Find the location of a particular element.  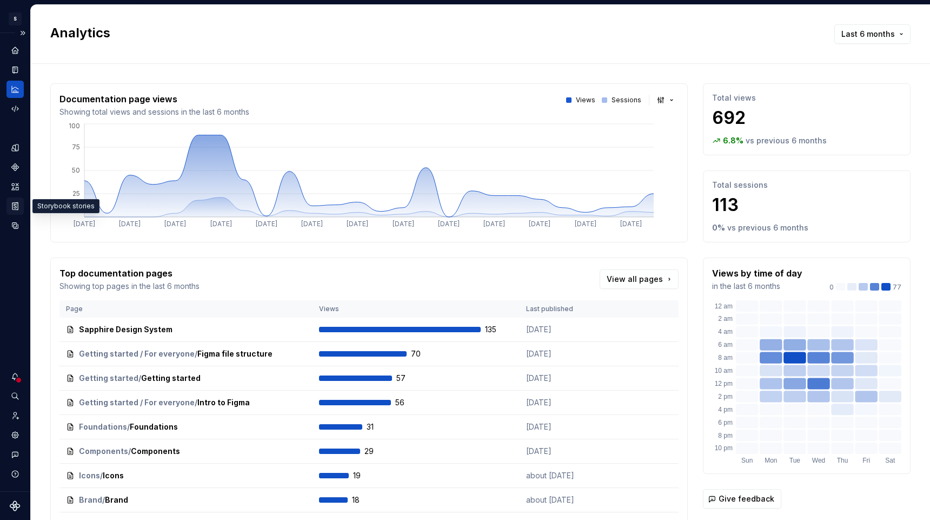

text: Tue is located at coordinates (795, 460).